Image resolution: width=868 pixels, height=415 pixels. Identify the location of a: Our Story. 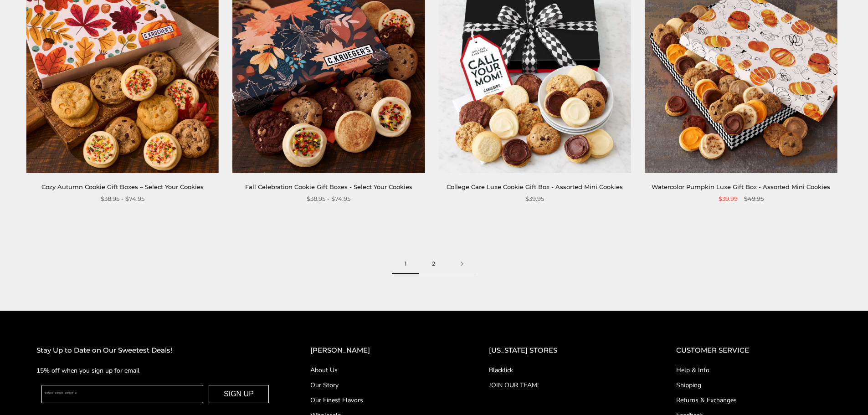
(382, 385).